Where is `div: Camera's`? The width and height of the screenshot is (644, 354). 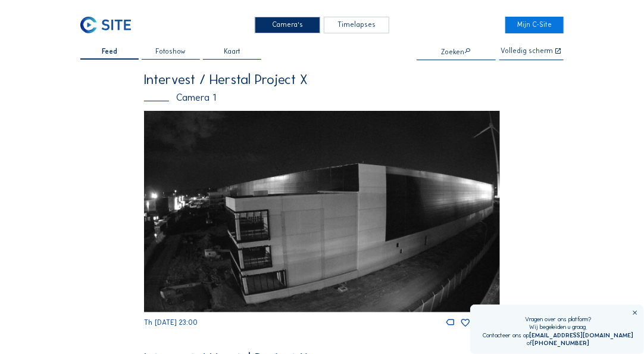 div: Camera's is located at coordinates (287, 25).